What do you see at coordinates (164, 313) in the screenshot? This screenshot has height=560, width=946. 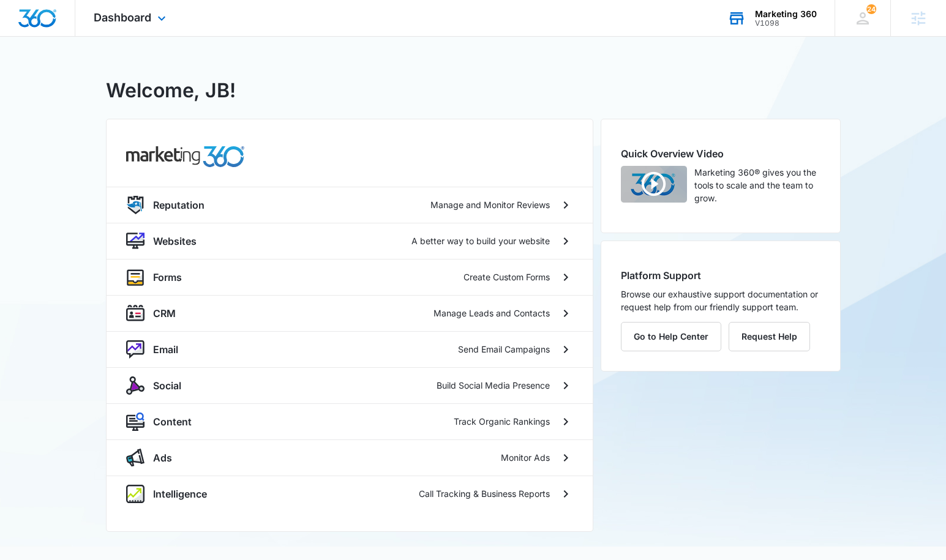 I see `p: CRM` at bounding box center [164, 313].